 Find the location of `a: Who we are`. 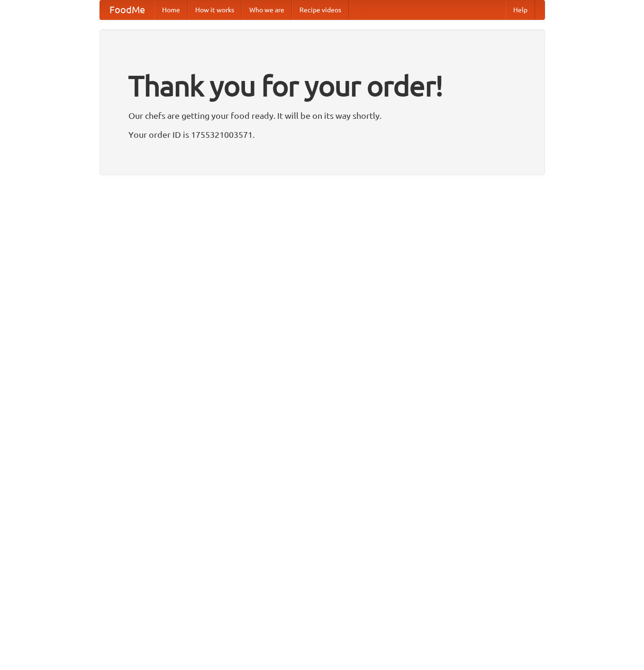

a: Who we are is located at coordinates (266, 10).